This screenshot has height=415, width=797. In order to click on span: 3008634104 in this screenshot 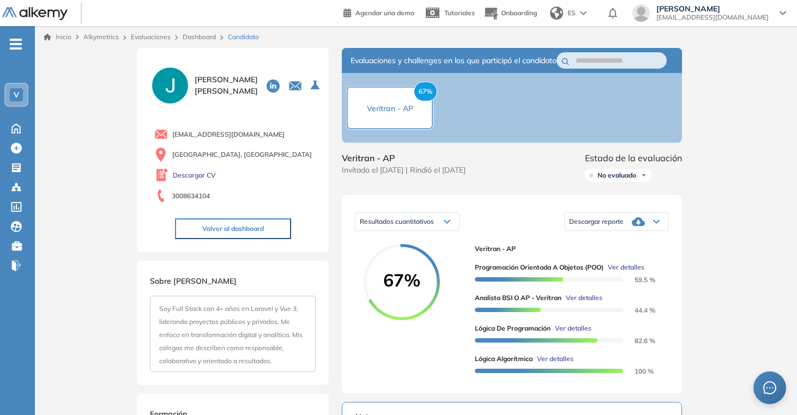, I will do `click(191, 196)`.